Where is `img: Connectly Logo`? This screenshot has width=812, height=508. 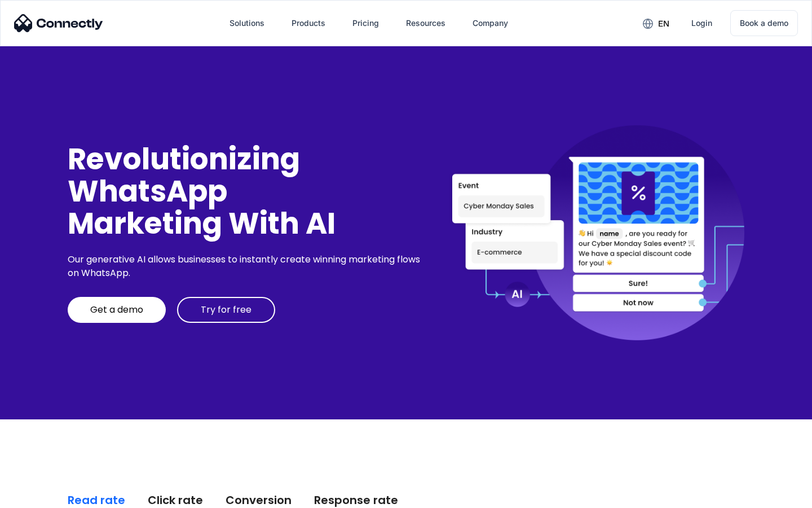 img: Connectly Logo is located at coordinates (59, 23).